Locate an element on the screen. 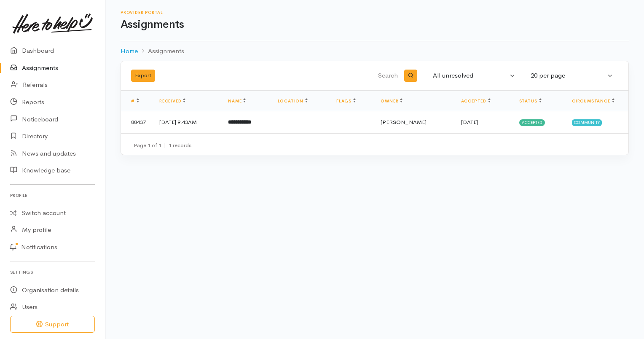 This screenshot has width=644, height=339. input: Search is located at coordinates (339, 76).